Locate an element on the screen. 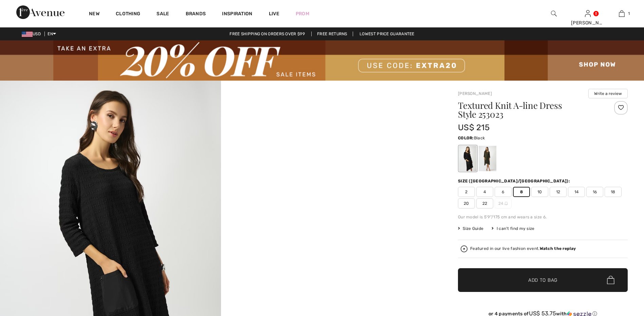 Image resolution: width=644 pixels, height=316 pixels. a: Sign In is located at coordinates (587, 13).